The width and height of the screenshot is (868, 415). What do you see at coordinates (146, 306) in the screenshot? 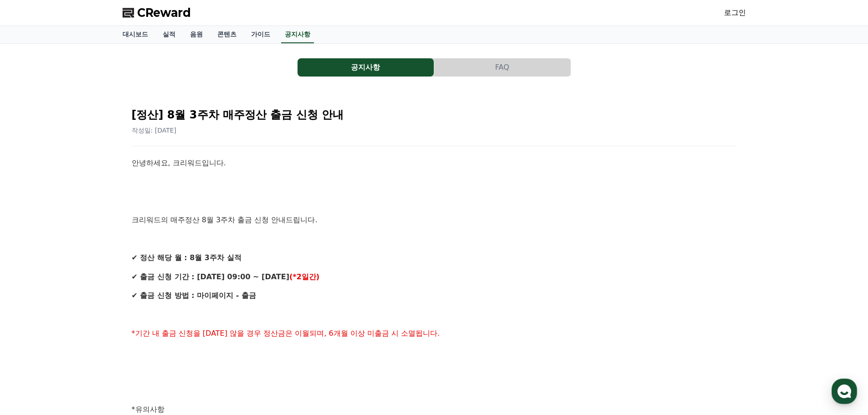
I see `span: 설정` at bounding box center [146, 306].